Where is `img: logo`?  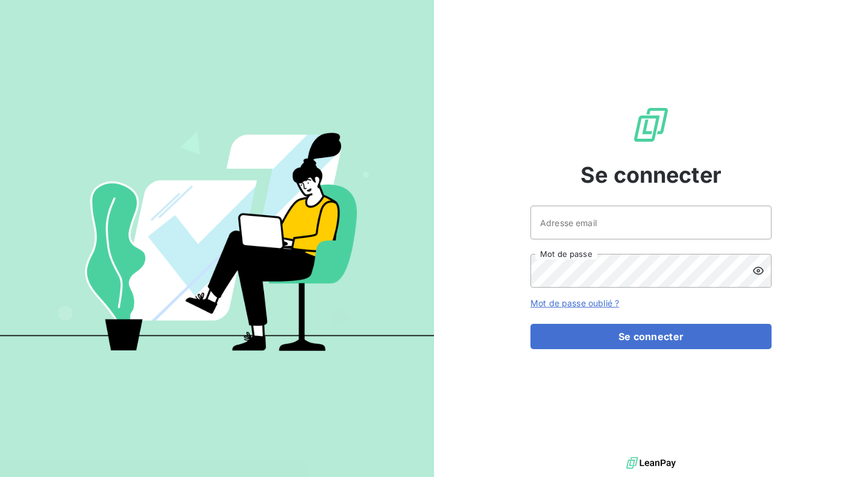
img: logo is located at coordinates (650, 463).